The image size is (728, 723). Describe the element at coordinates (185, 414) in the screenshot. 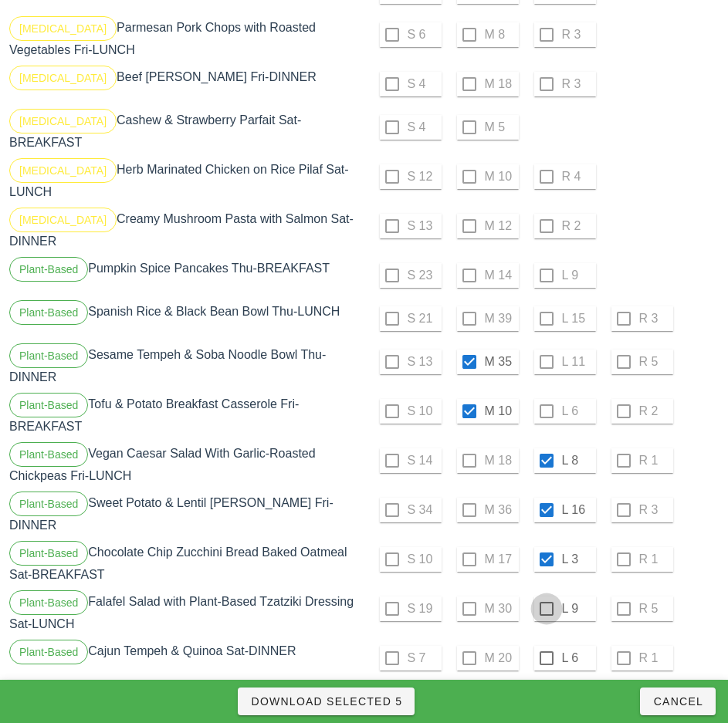

I see `div: Tofu & Potato Breakfast Casserole Fri-BREAKFAST` at that location.